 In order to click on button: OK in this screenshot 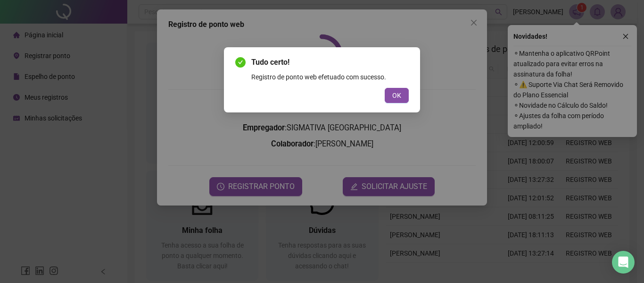, I will do `click(397, 95)`.